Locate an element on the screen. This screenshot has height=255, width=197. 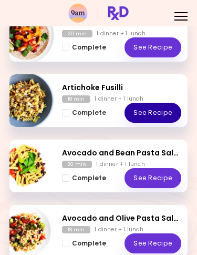
h2: Avocado and Bean Pasta Salad is located at coordinates (122, 153).